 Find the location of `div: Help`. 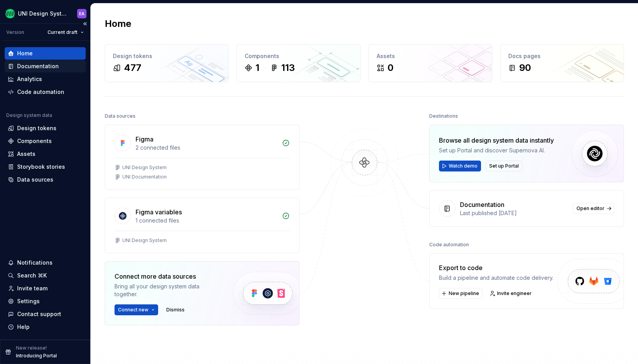

div: Help is located at coordinates (23, 326).